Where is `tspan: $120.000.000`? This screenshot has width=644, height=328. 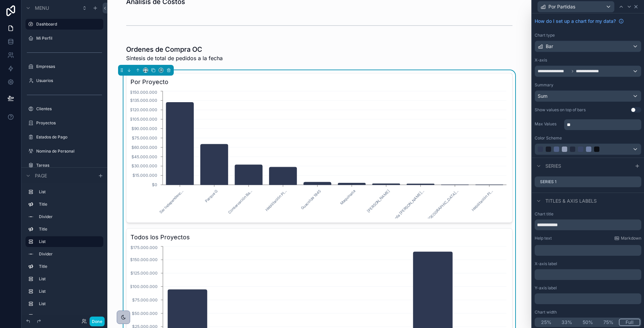 tspan: $120.000.000 is located at coordinates (144, 110).